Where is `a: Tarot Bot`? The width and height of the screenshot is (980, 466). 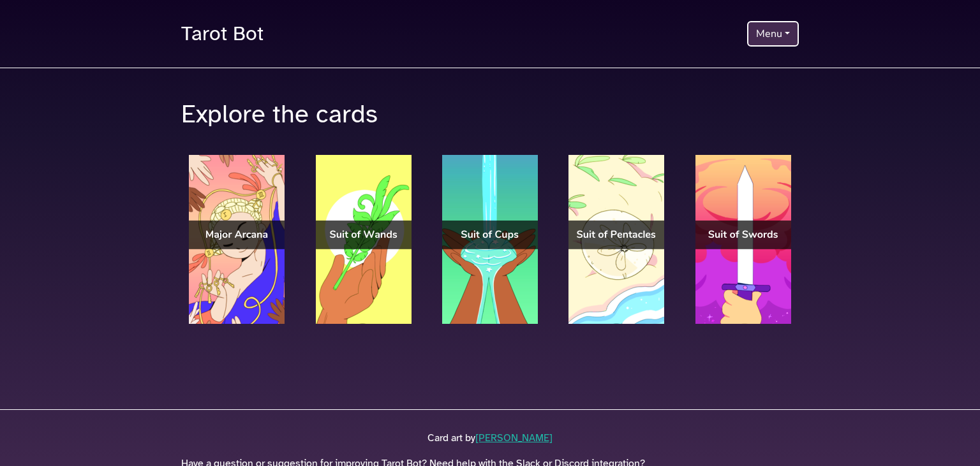 a: Tarot Bot is located at coordinates (222, 33).